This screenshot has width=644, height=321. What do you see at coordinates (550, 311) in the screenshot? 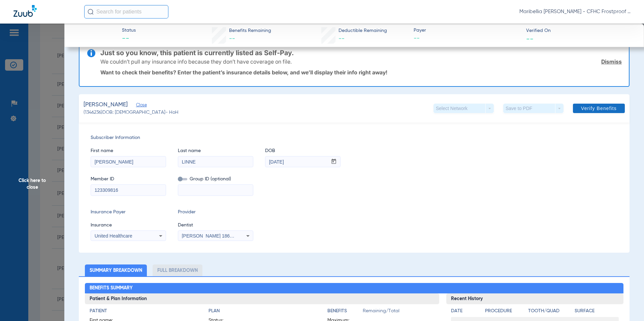
I see `h4: Tooth/Quad` at bounding box center [550, 311].